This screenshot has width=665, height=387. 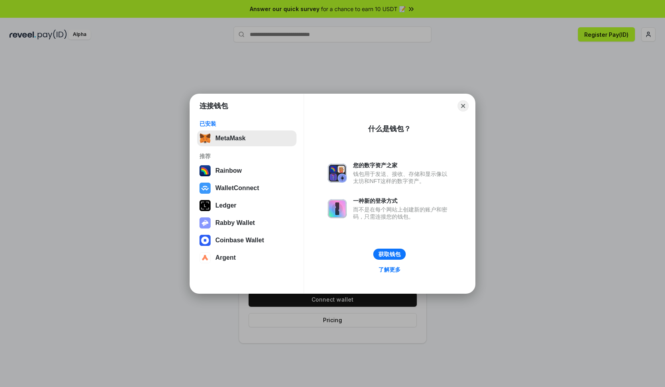 I want to click on img: svg+xml,%3Csvg%20width%3D%22120%22%20height%3D%22120%22%20viewBox%3D%220%200%20120%20120%22%20fil..., so click(x=205, y=171).